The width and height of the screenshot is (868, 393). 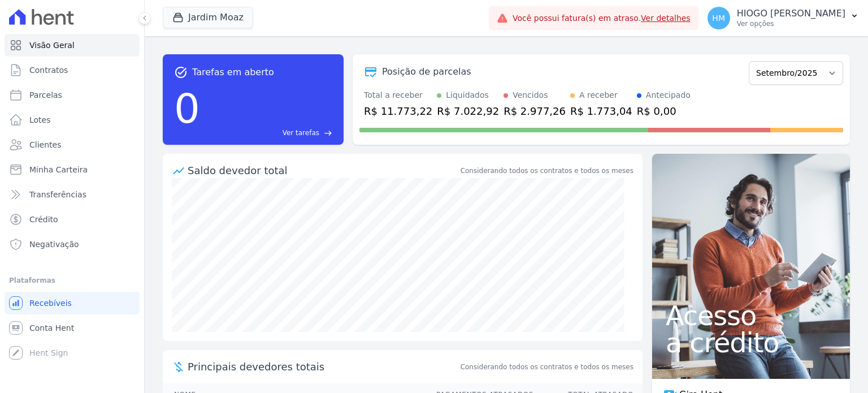 I want to click on span: a crédito, so click(x=751, y=343).